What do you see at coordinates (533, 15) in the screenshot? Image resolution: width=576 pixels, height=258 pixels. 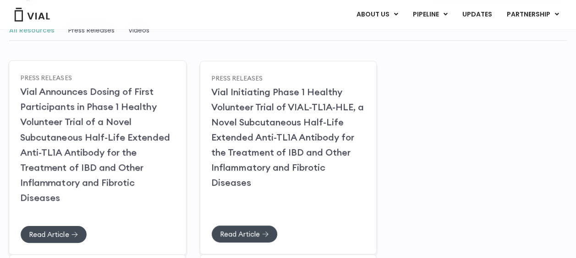 I see `a: PARTNERSHIPMenu Toggle` at bounding box center [533, 15].